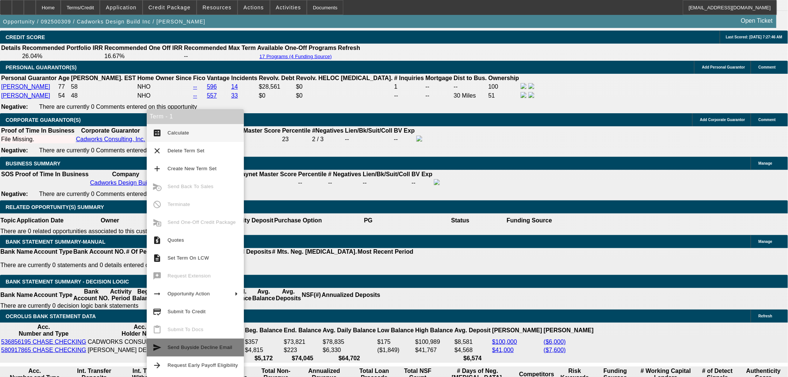 Image resolution: width=788 pixels, height=377 pixels. What do you see at coordinates (203, 365) in the screenshot?
I see `span: Request Early Payoff Eligibility` at bounding box center [203, 365].